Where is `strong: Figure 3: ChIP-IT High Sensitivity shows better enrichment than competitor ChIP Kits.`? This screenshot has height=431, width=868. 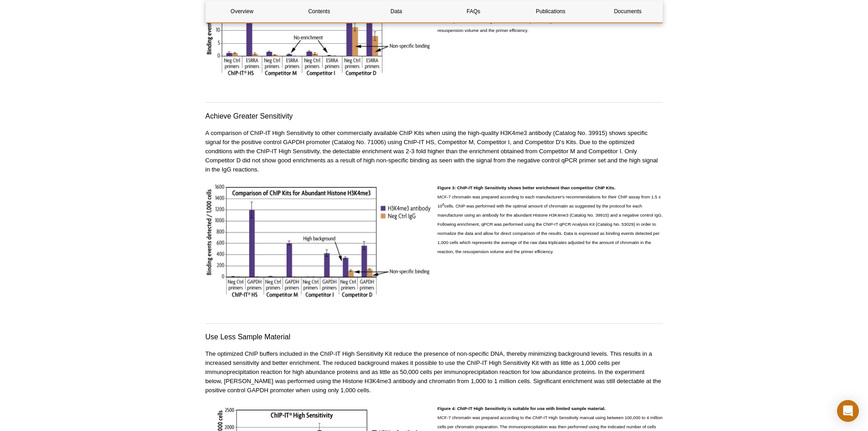 strong: Figure 3: ChIP-IT High Sensitivity shows better enrichment than competitor ChIP Kits. is located at coordinates (526, 187).